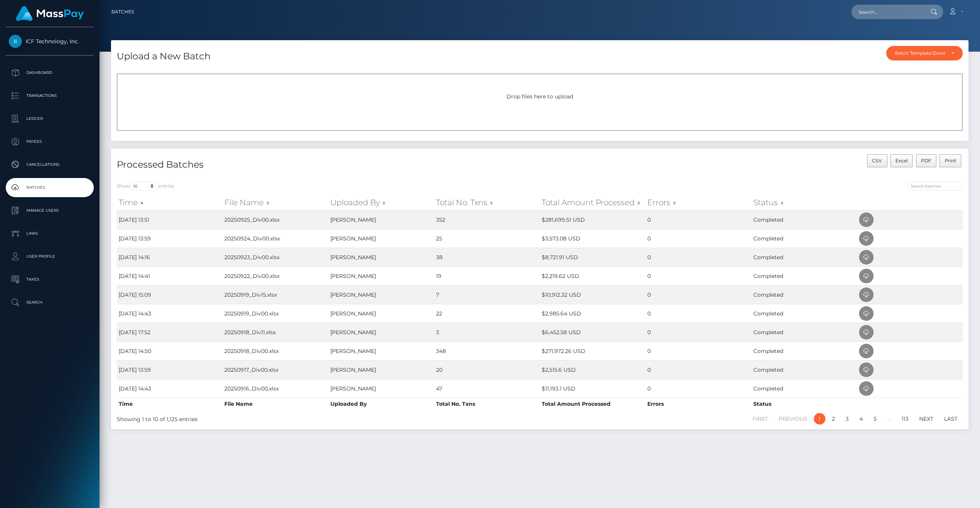 This screenshot has width=980, height=508. I want to click on p: Batches, so click(50, 187).